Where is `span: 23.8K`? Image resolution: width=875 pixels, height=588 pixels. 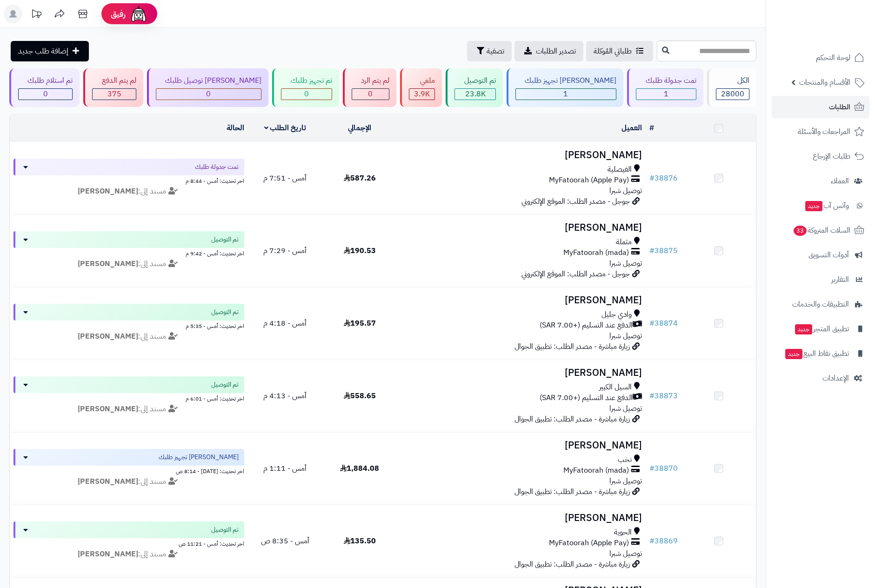
span: 23.8K is located at coordinates (476, 94).